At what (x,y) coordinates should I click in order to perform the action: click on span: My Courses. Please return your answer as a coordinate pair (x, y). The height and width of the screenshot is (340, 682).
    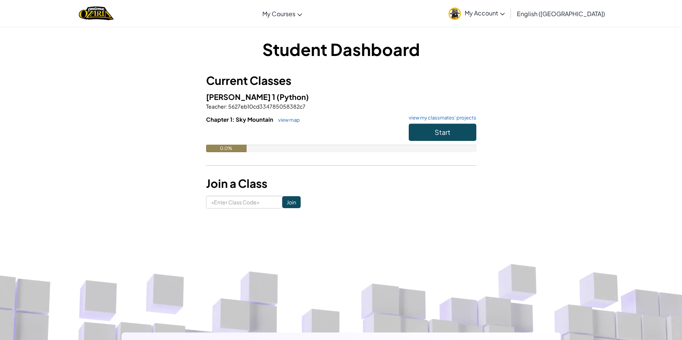
    Looking at the image, I should click on (279, 14).